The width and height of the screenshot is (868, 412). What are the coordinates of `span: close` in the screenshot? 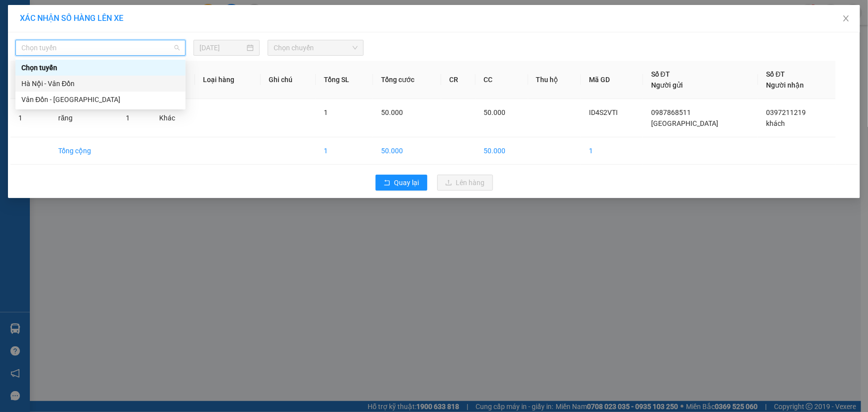 It's located at (846, 18).